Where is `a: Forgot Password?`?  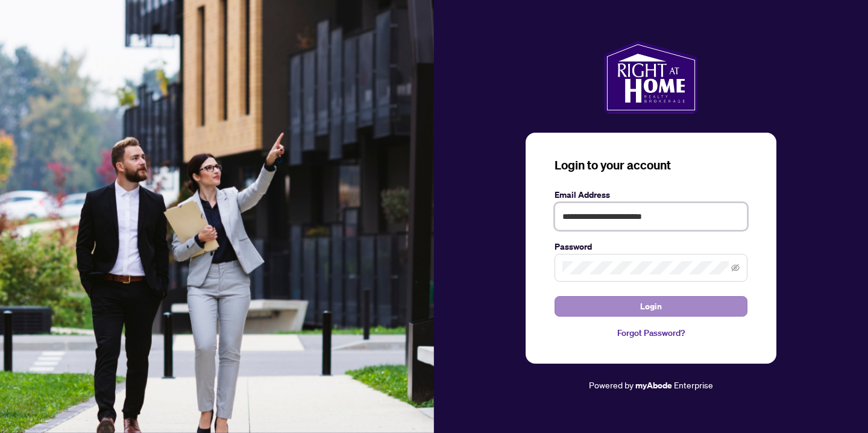
a: Forgot Password? is located at coordinates (651, 333).